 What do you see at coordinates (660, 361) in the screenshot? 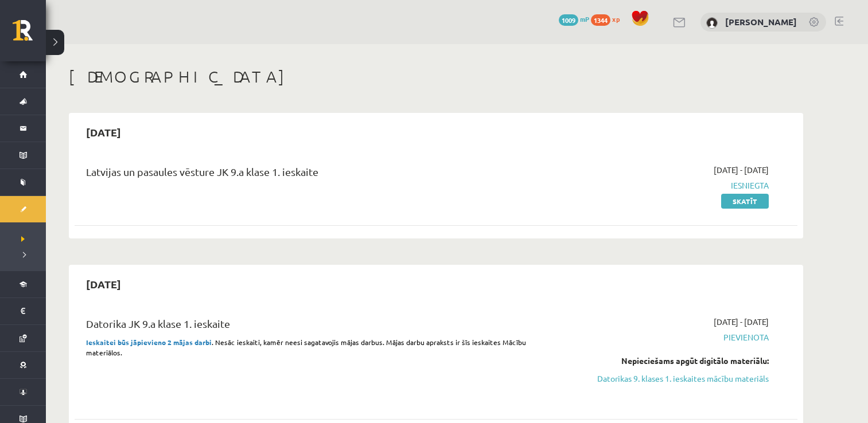
I see `div: Nepieciešams apgūt digitālo materiālu:` at bounding box center [660, 361].